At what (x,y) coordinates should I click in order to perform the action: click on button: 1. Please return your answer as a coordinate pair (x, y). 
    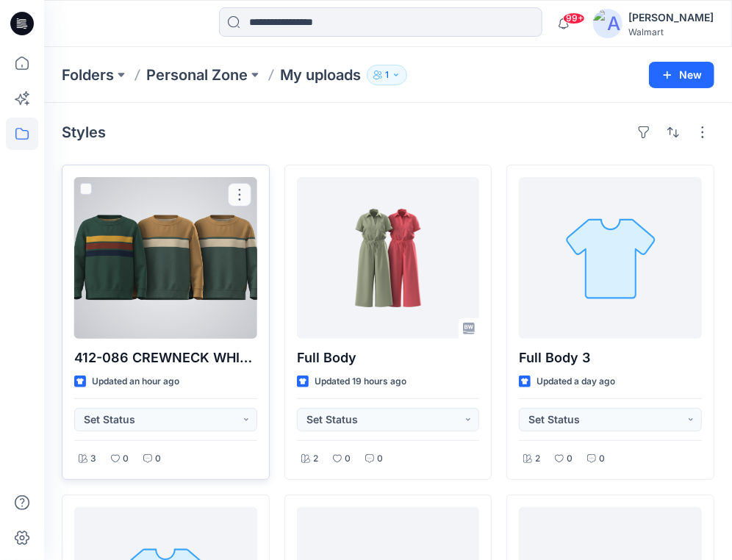
    Looking at the image, I should click on (387, 75).